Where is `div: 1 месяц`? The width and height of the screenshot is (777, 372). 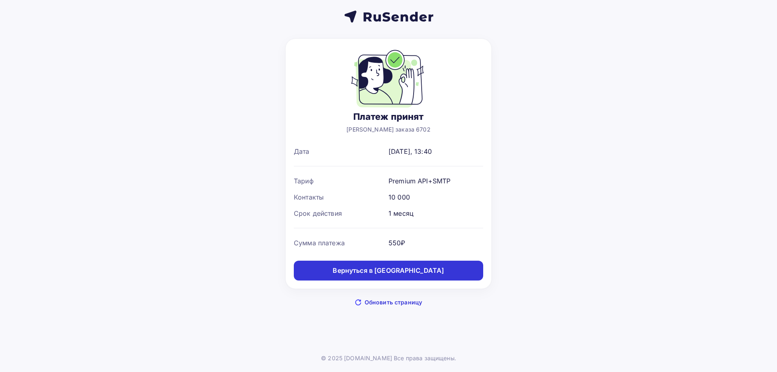
div: 1 месяц is located at coordinates (401, 213).